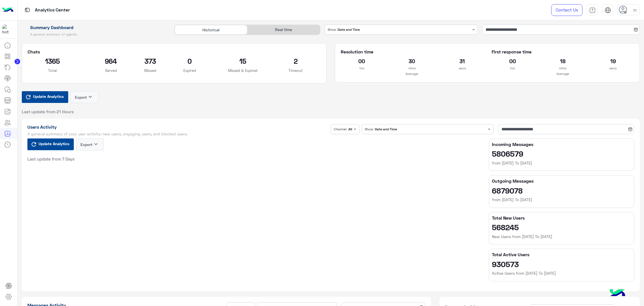 Image resolution: width=644 pixels, height=306 pixels. Describe the element at coordinates (53, 70) in the screenshot. I see `p: Total` at that location.